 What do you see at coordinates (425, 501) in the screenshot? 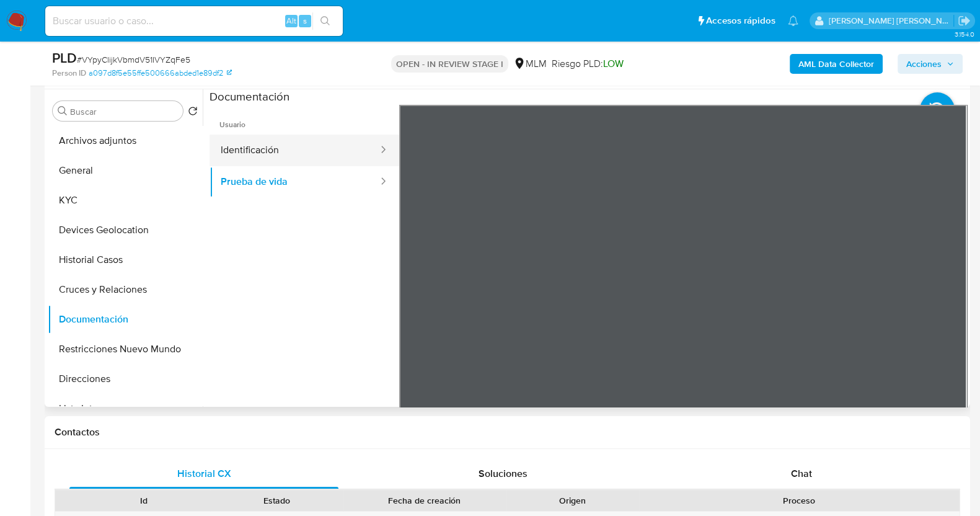
I see `div: Fecha de creación` at bounding box center [425, 501].